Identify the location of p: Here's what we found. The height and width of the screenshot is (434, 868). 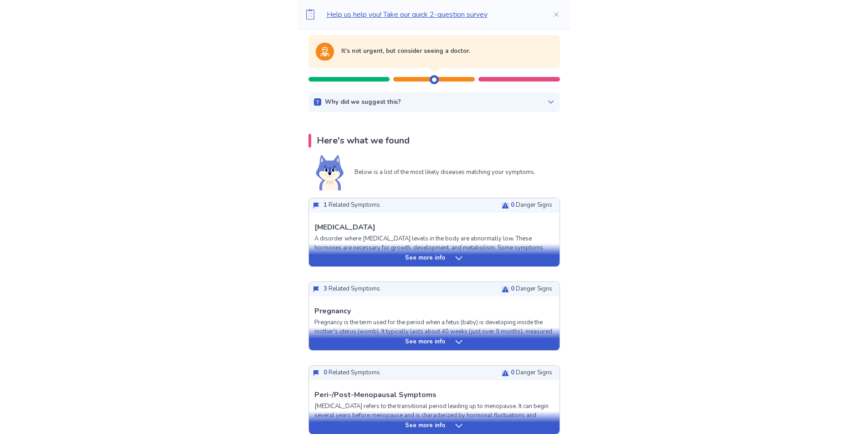
(363, 141).